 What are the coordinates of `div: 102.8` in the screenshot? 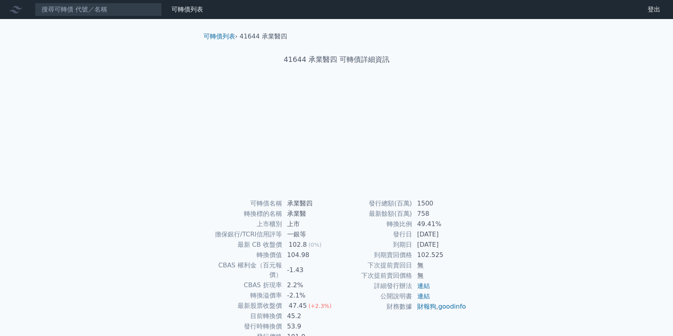 It's located at (298, 245).